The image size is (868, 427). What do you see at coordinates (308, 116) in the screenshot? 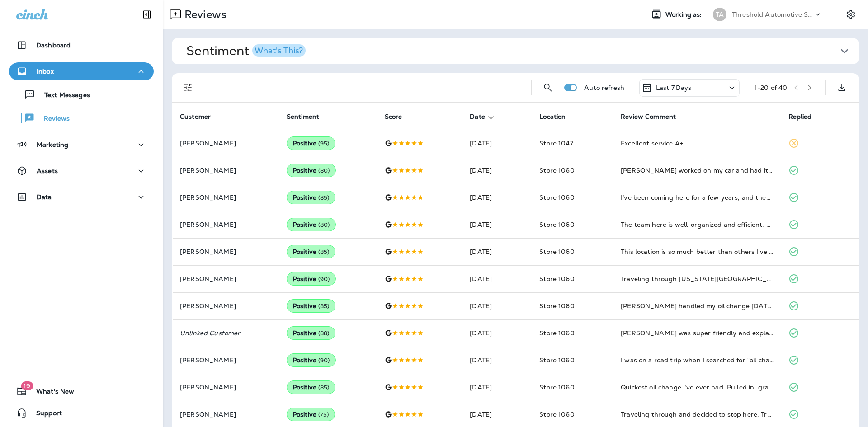
I see `span: Sentiment` at bounding box center [308, 116].